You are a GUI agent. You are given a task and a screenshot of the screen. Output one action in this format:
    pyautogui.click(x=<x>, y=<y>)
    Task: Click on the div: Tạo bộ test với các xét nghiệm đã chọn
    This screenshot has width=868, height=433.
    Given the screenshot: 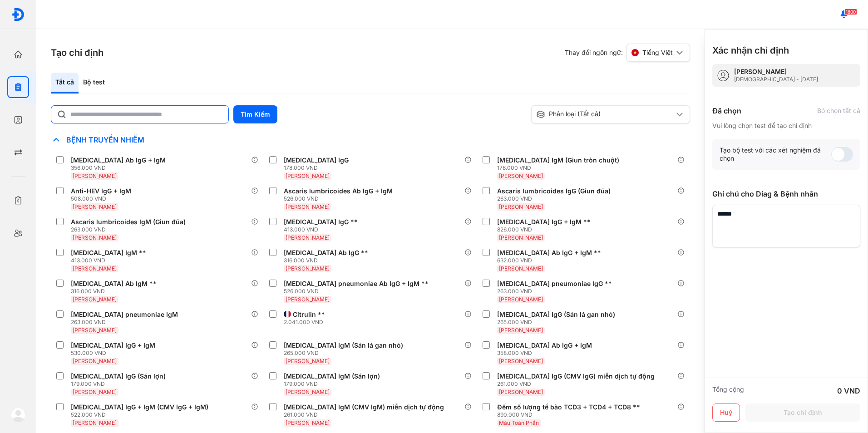 What is the action you would take?
    pyautogui.click(x=775, y=154)
    